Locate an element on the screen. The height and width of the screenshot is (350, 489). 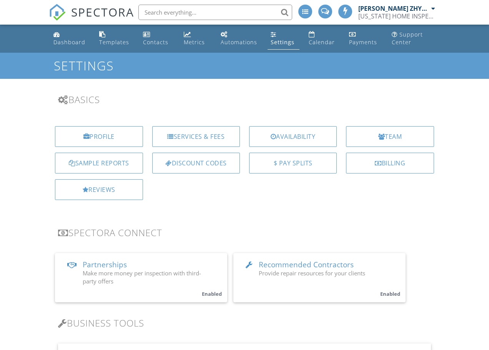
input: Search everything... is located at coordinates (215, 12).